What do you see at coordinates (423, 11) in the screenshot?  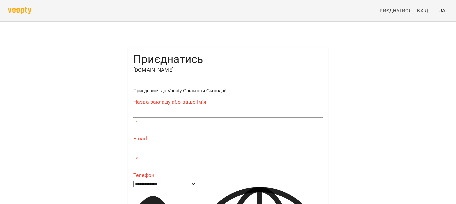 I see `span: Вхід` at bounding box center [423, 11].